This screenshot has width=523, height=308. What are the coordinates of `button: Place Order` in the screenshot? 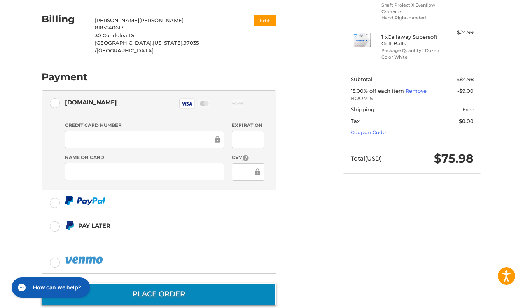 It's located at (158, 294).